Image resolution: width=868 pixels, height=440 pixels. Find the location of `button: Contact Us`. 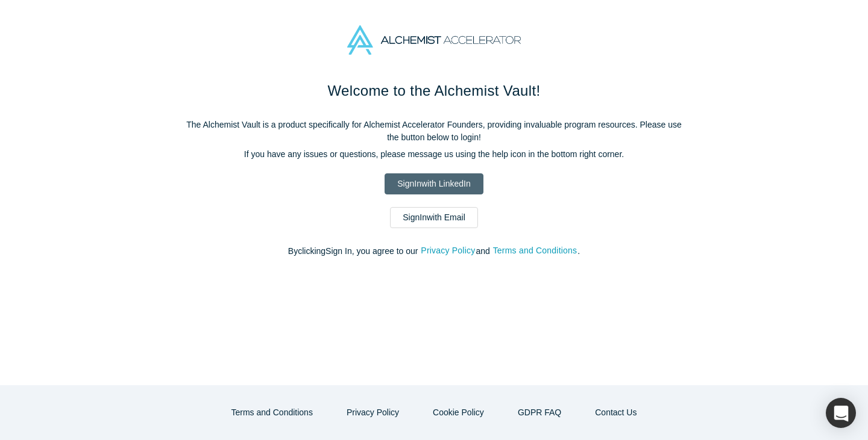

button: Contact Us is located at coordinates (615, 413).